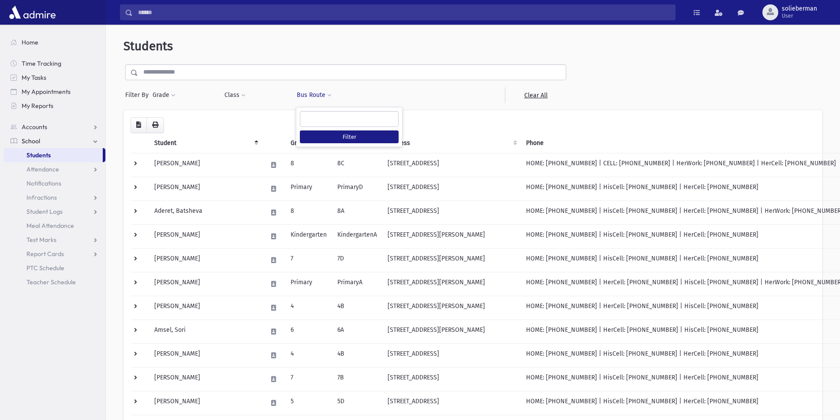  Describe the element at coordinates (54, 197) in the screenshot. I see `a: Infractions` at that location.